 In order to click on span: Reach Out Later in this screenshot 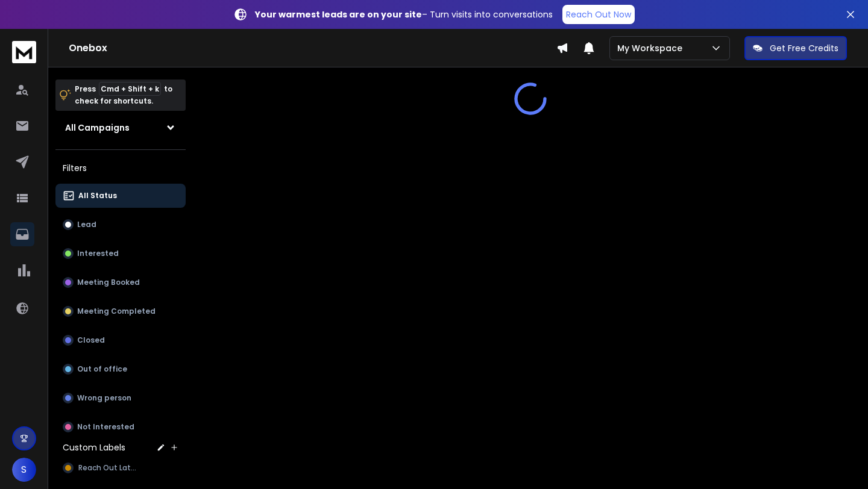, I will do `click(108, 468)`.